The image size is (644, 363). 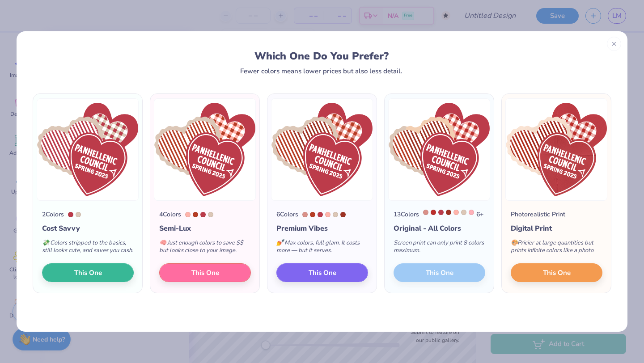 I want to click on div: Original - All Colors, so click(x=439, y=228).